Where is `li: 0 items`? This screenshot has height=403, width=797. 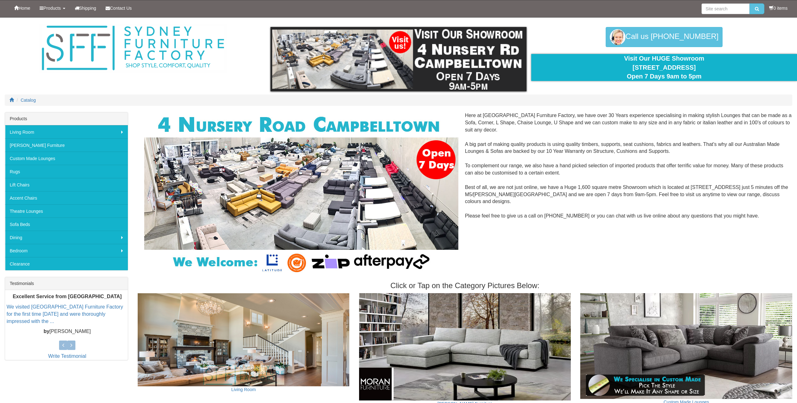
li: 0 items is located at coordinates (778, 8).